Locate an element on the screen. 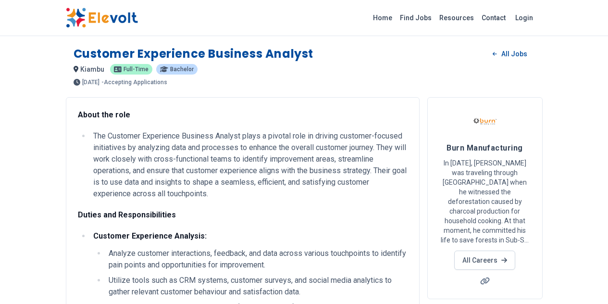  img: Elevolt is located at coordinates (102, 18).